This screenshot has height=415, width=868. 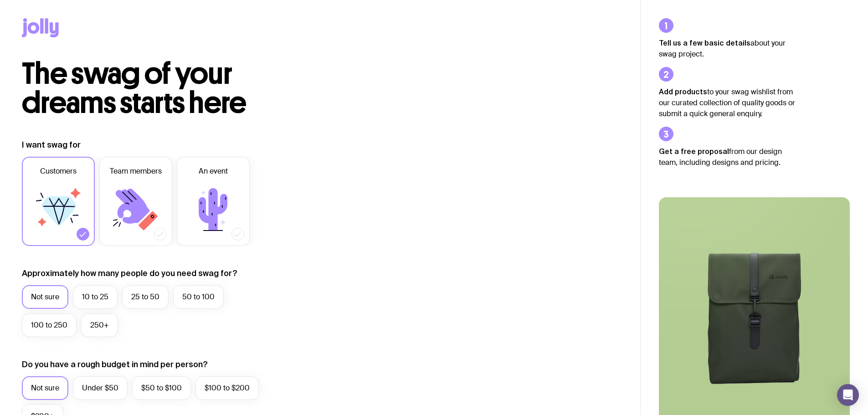 What do you see at coordinates (727, 48) in the screenshot?
I see `p: about your swag project.` at bounding box center [727, 48].